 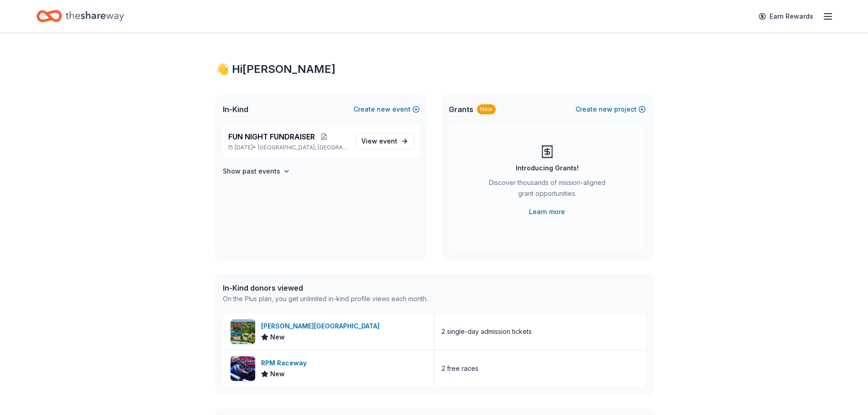 I want to click on div: Introducing Grants!, so click(x=547, y=168).